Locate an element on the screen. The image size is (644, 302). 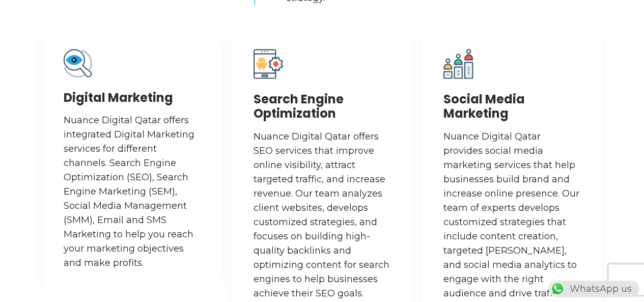
p: Nuance Digital Qatar offers SEO services that improve online visibility, attract targeted traffic... is located at coordinates (322, 215).